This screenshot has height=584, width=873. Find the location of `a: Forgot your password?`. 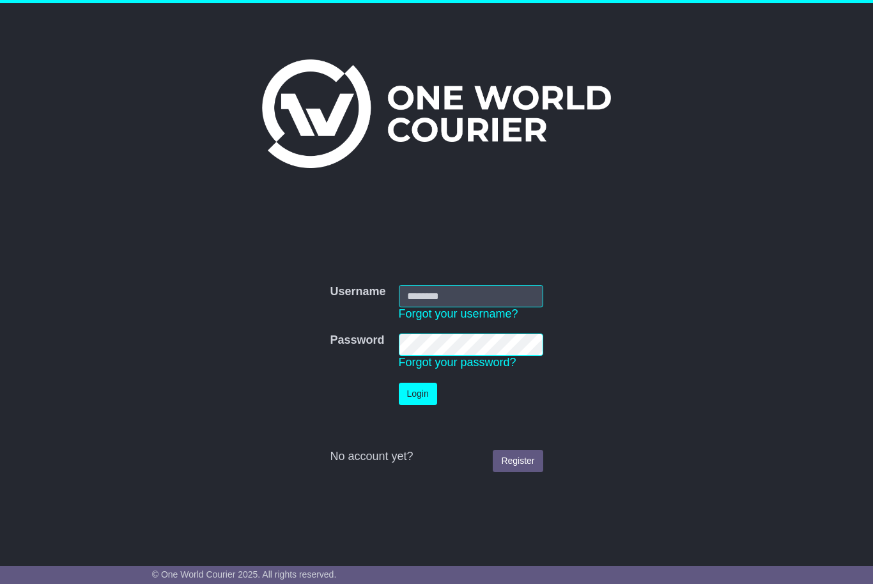

a: Forgot your password? is located at coordinates (458, 362).